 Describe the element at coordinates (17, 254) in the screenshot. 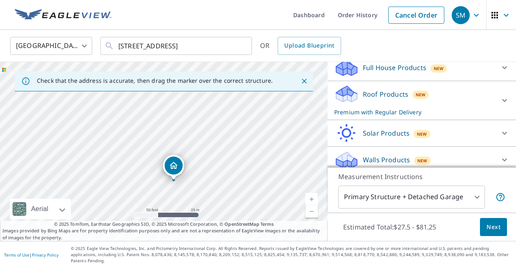

I see `a: Terms of Use` at that location.